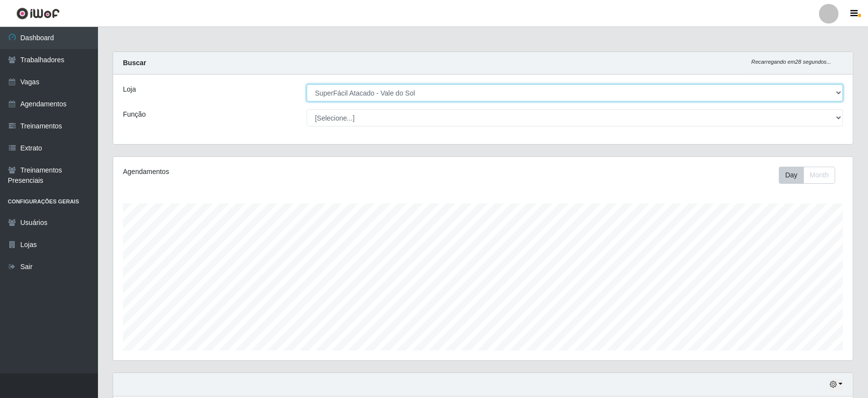  Describe the element at coordinates (130, 89) in the screenshot. I see `label: Loja` at that location.